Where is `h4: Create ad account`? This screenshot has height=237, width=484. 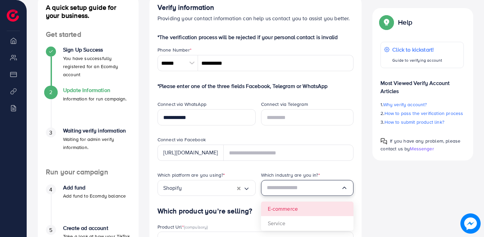
h4: Create ad account is located at coordinates (97, 228).